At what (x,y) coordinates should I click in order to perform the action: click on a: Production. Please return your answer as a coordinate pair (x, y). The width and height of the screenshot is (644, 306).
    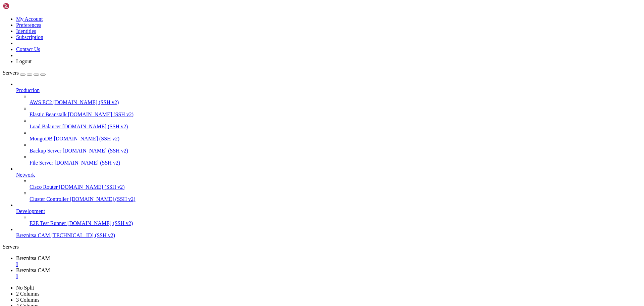
    Looking at the image, I should click on (329, 90).